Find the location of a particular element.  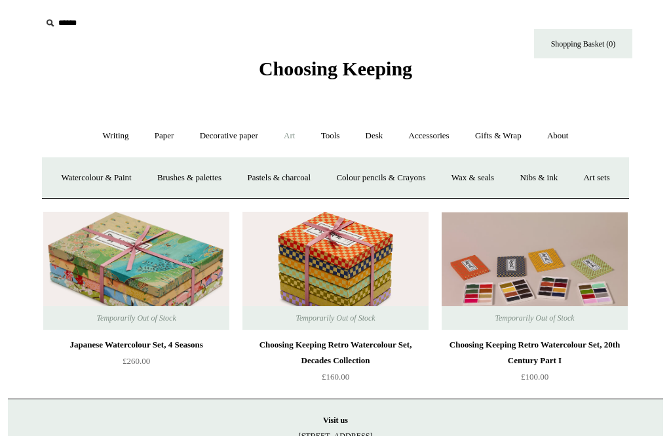

span: £100.00 is located at coordinates (535, 376).